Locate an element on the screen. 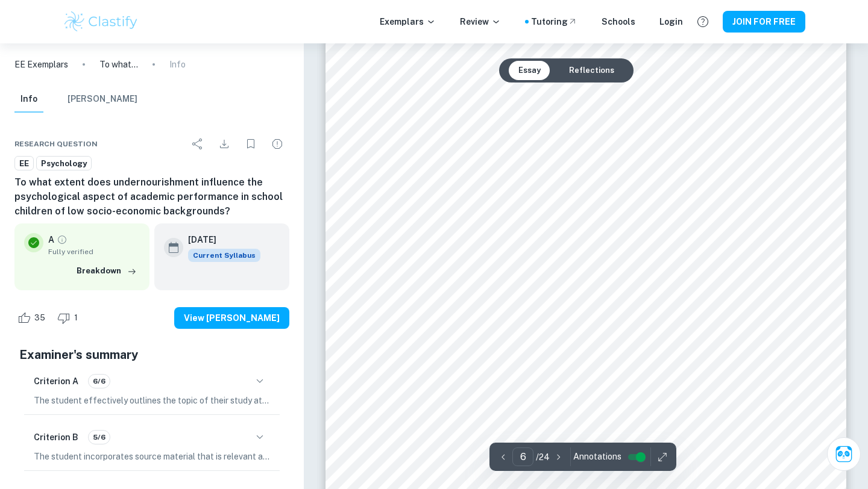 The image size is (868, 489). h6: Criterion A is located at coordinates (56, 382).